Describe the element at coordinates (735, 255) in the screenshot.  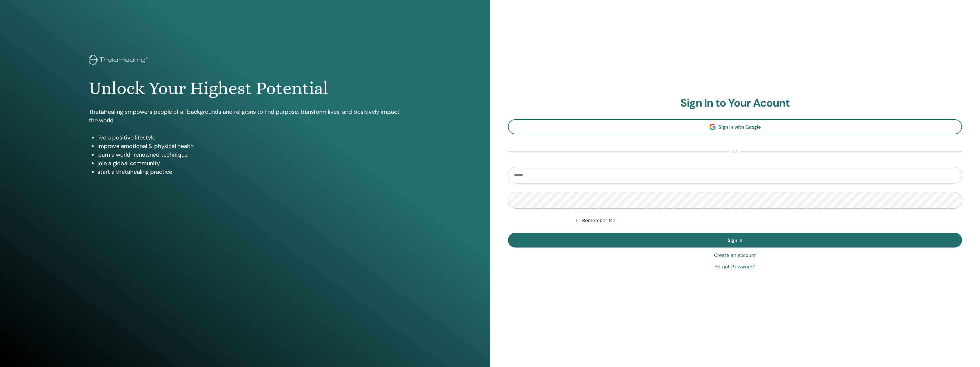
I see `a: Create an account` at that location.